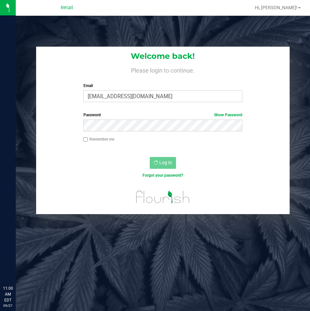 Image resolution: width=310 pixels, height=311 pixels. Describe the element at coordinates (163, 175) in the screenshot. I see `a: Forgot your password?` at that location.